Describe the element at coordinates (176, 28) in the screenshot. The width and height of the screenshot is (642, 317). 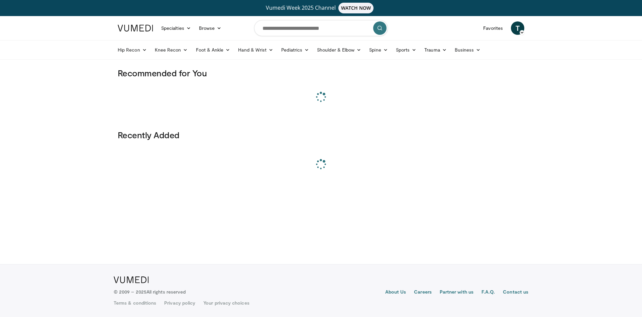
I see `a: Specialties` at that location.